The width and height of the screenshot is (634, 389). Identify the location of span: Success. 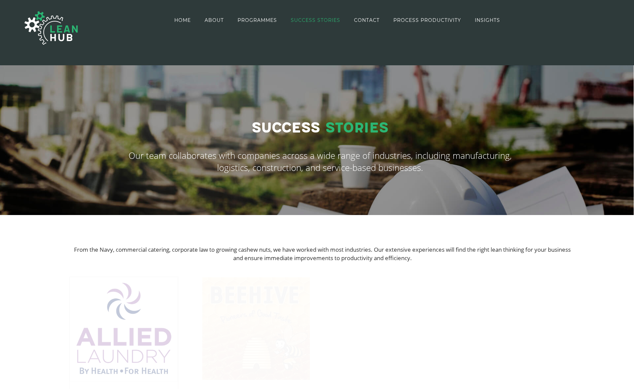
(286, 128).